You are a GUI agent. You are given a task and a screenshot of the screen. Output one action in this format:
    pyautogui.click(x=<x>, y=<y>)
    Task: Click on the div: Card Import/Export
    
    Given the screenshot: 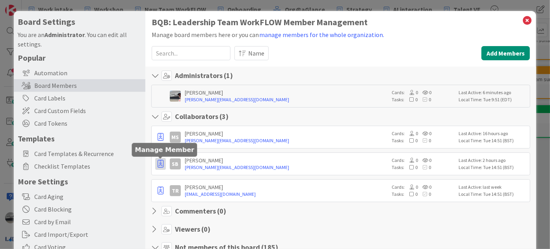 What is the action you would take?
    pyautogui.click(x=80, y=234)
    